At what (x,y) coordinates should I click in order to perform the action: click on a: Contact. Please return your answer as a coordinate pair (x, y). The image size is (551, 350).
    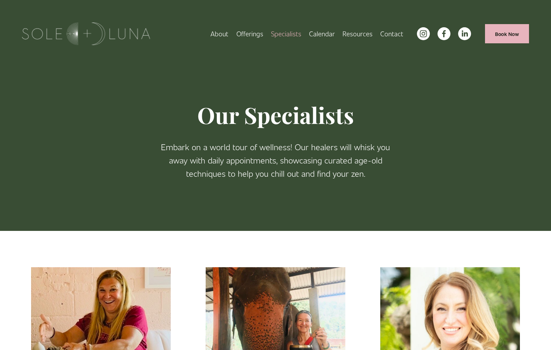
    Looking at the image, I should click on (392, 34).